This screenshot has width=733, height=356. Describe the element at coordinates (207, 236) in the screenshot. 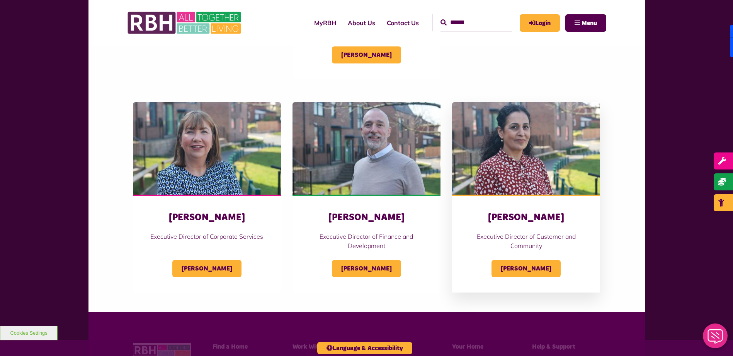

I see `p: Executive Director of Corporate Services` at that location.